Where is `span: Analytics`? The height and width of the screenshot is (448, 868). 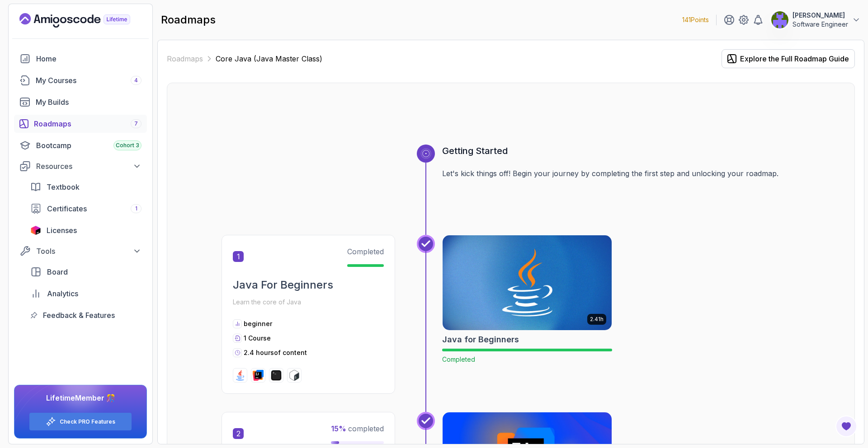 span: Analytics is located at coordinates (62, 294).